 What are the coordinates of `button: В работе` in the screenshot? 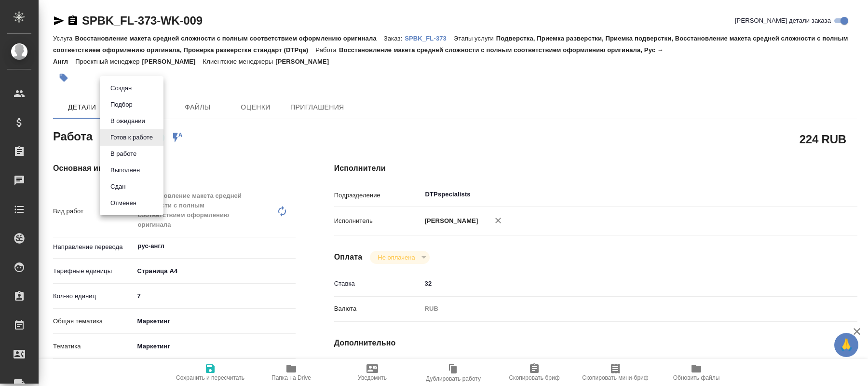 It's located at (123, 154).